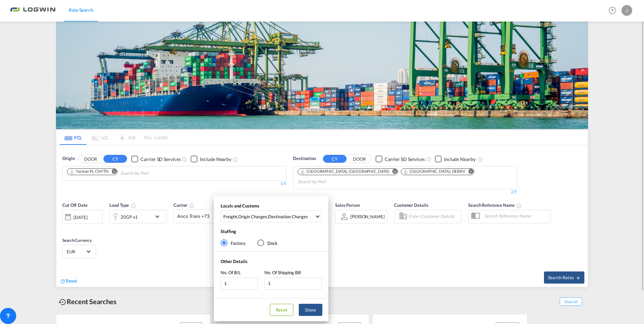 The width and height of the screenshot is (644, 324). What do you see at coordinates (239, 283) in the screenshot?
I see `input: No. Of B/L` at bounding box center [239, 283].